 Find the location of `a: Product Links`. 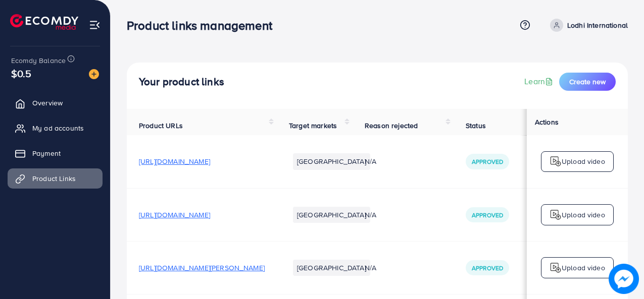

a: Product Links is located at coordinates (55, 179).